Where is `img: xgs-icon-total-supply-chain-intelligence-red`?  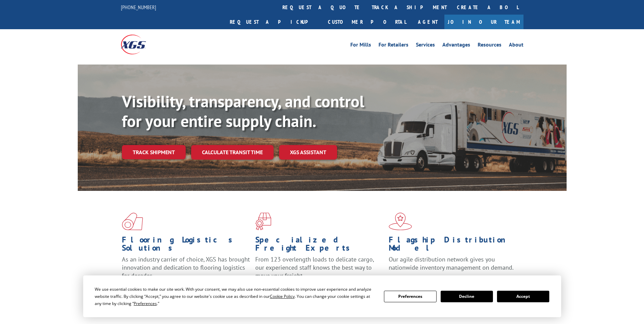 img: xgs-icon-total-supply-chain-intelligence-red is located at coordinates (132, 221).